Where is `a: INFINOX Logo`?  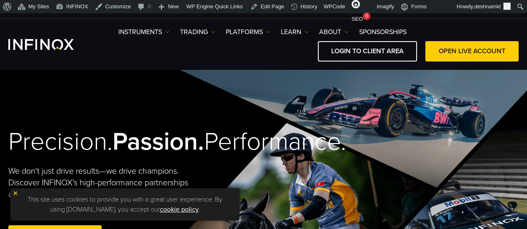 a: INFINOX Logo is located at coordinates (51, 45).